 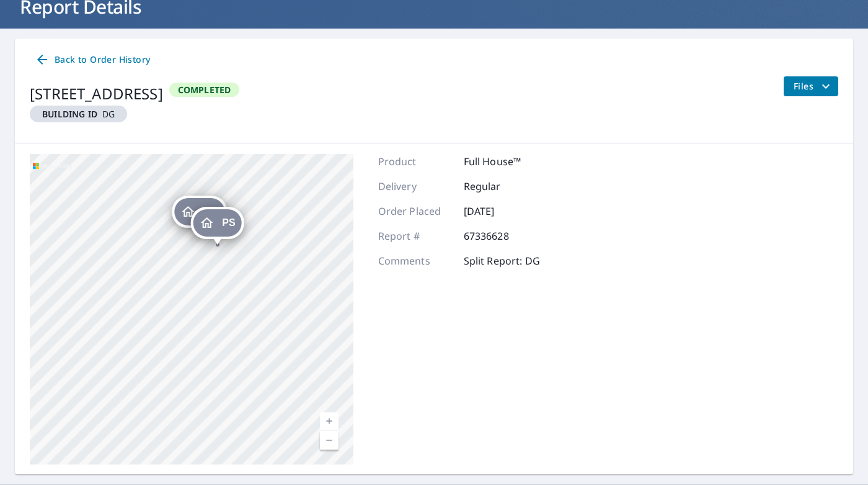 I want to click on a: Current Level 16, Zoom In, so click(x=329, y=421).